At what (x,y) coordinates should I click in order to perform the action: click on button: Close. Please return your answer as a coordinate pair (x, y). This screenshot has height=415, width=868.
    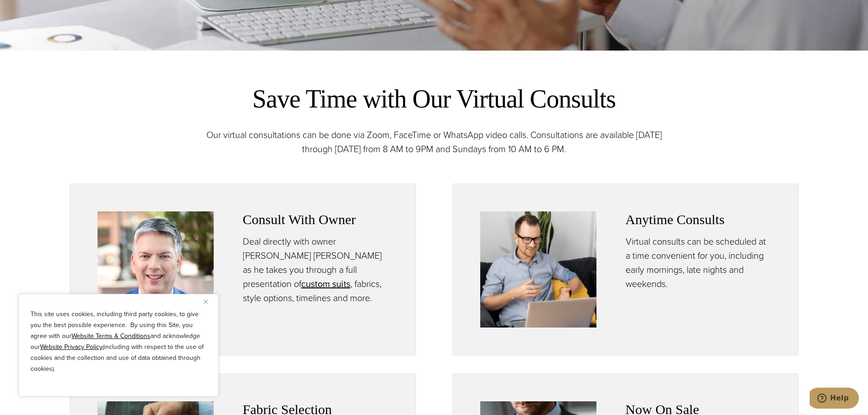
    Looking at the image, I should click on (209, 301).